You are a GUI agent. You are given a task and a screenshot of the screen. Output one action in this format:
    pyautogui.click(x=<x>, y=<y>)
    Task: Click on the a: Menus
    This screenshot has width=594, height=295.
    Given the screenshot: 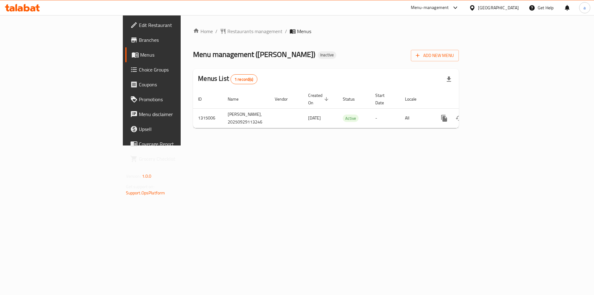 What is the action you would take?
    pyautogui.click(x=174, y=55)
    